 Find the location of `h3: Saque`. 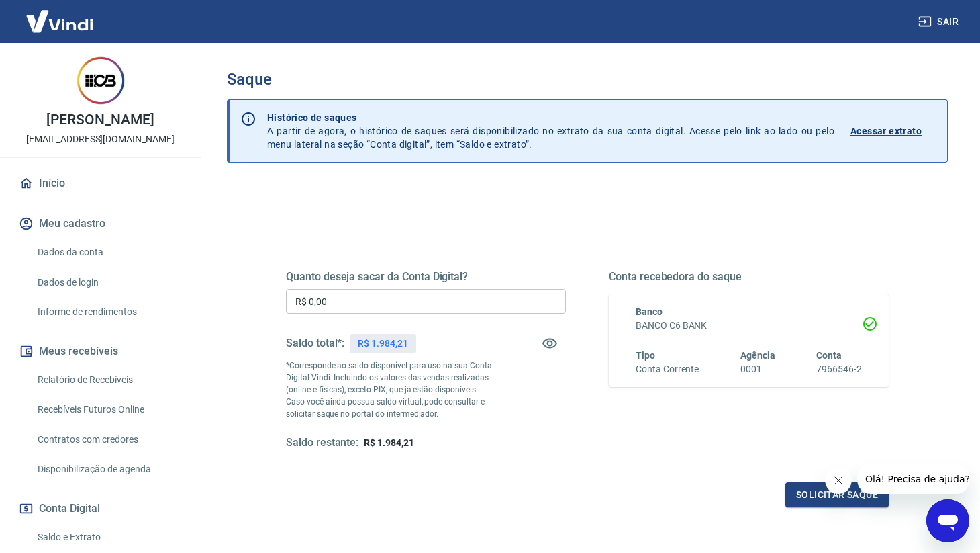

h3: Saque is located at coordinates (587, 79).